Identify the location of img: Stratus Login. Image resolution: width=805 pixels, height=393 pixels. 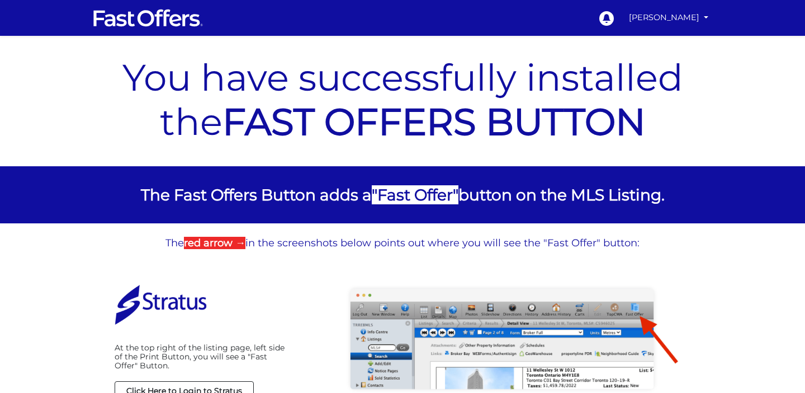
(160, 304).